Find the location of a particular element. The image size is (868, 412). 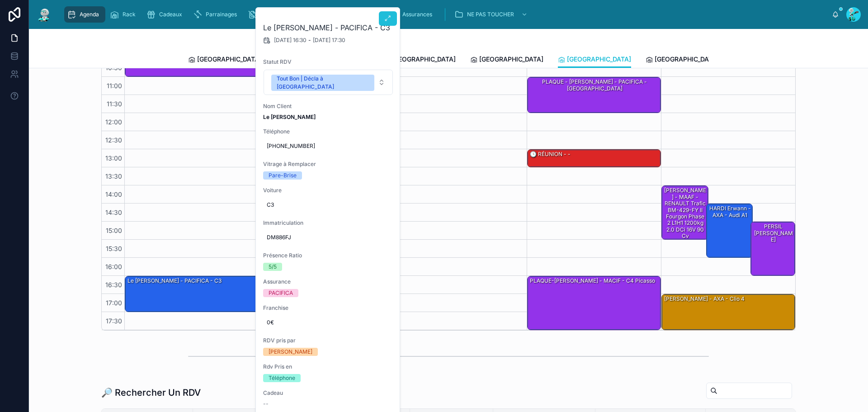

span: 15:30 is located at coordinates (114, 248).